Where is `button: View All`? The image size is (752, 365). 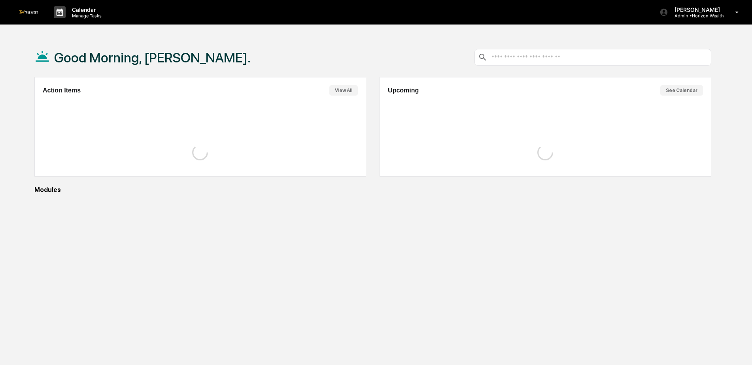 button: View All is located at coordinates (343, 90).